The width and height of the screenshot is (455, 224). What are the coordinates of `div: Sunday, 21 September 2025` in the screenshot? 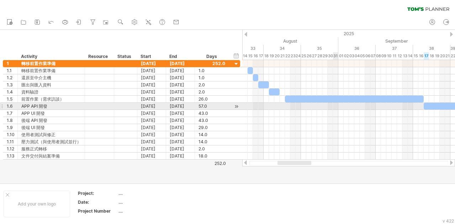 It's located at (448, 56).